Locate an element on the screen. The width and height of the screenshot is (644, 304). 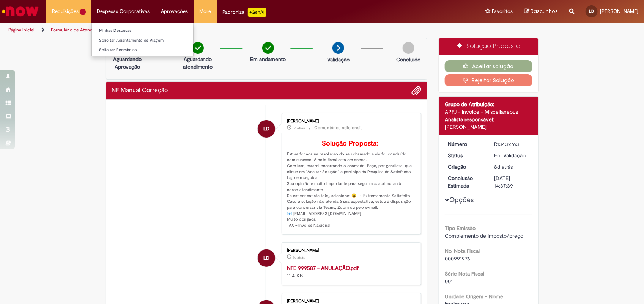
img: img-circle-grey.png is located at coordinates (408, 48).